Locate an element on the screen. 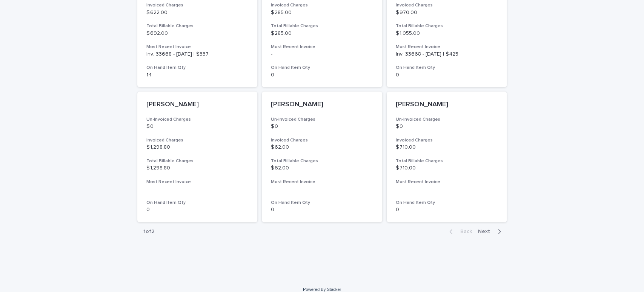  p: $ 1,055.00 is located at coordinates (447, 33).